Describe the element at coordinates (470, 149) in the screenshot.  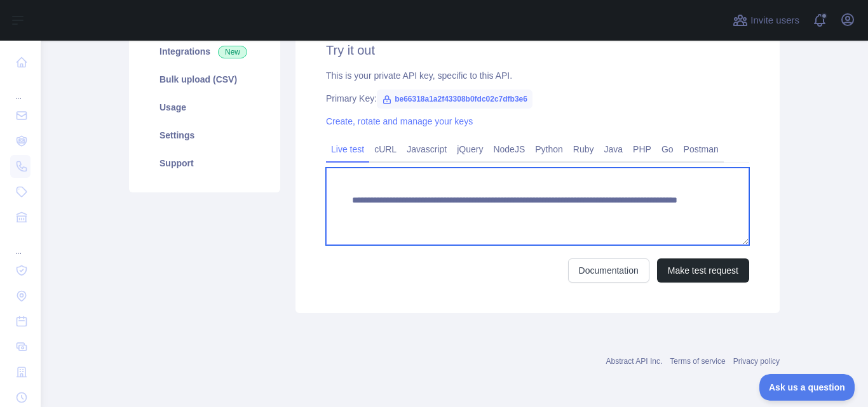
I see `a: jQuery` at that location.